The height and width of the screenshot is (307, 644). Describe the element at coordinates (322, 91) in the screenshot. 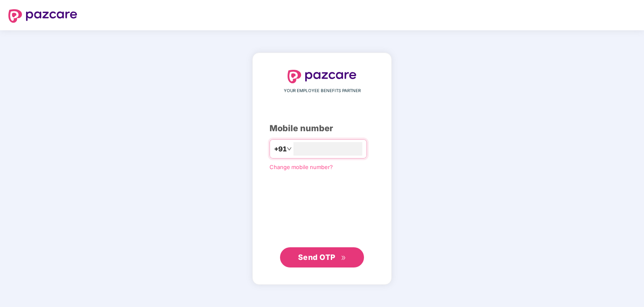

I see `span: YOUR EMPLOYEE BENEFITS PARTNER` at that location.